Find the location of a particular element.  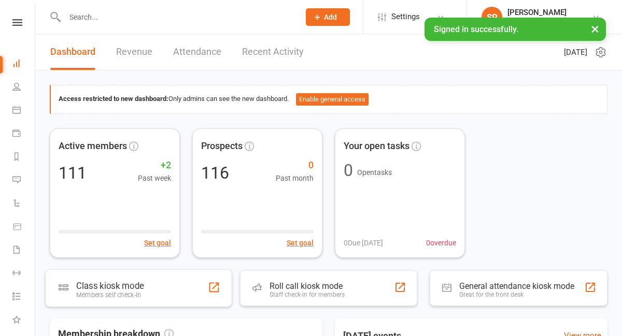

a: Product Sales is located at coordinates (24, 227).